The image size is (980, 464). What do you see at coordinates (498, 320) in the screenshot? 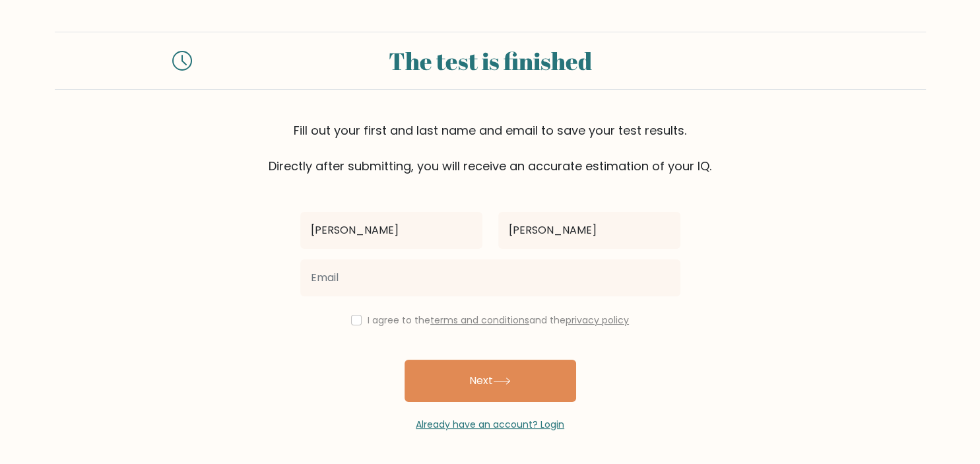
I see `label: I agree to the and the` at bounding box center [498, 320].